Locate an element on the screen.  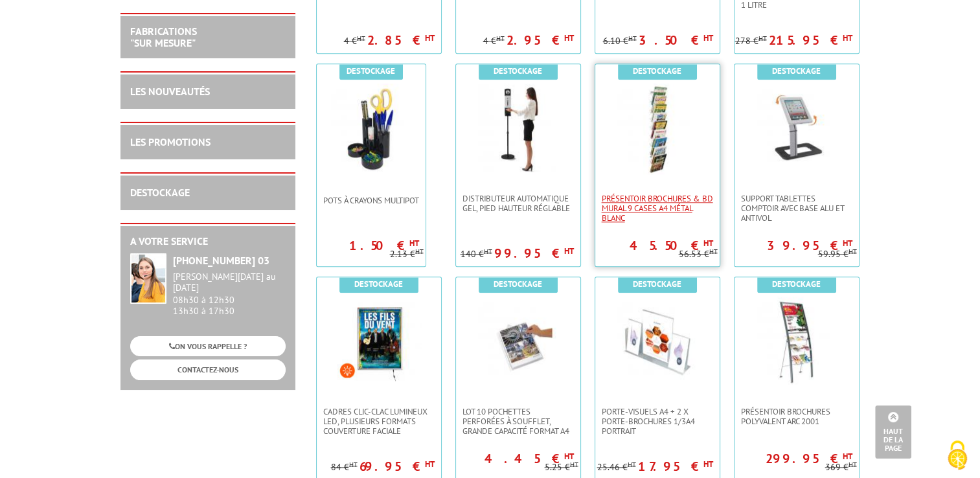
div: 08h30 à 12h30 13h30 à 17h30 is located at coordinates (229, 293).